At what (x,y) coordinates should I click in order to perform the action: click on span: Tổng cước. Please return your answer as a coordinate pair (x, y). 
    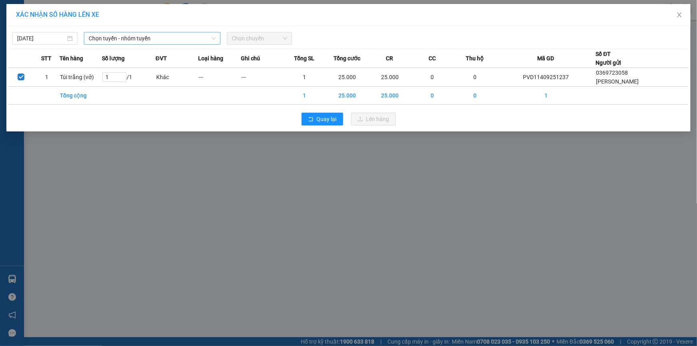
    Looking at the image, I should click on (347, 58).